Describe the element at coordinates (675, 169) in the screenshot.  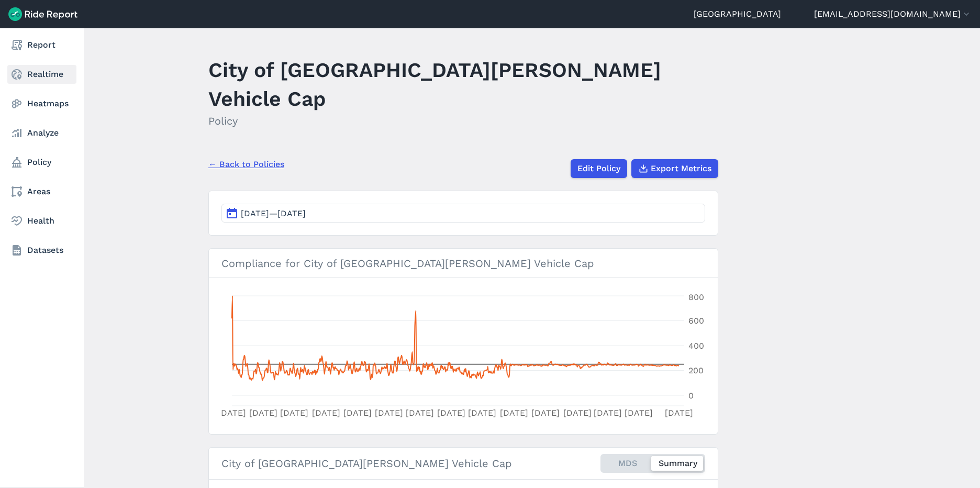
I see `button: Export Metrics` at that location.